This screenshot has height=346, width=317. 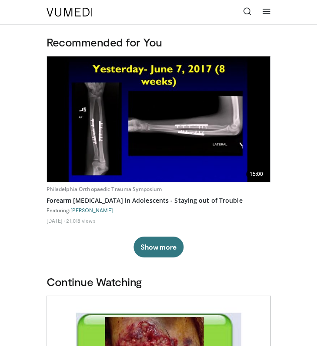 I want to click on h3: Continue Watching, so click(x=159, y=282).